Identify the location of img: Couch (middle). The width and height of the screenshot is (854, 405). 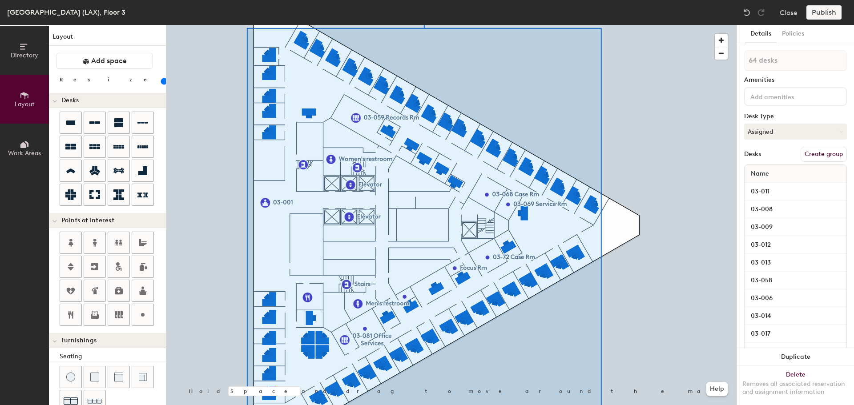
(119, 377).